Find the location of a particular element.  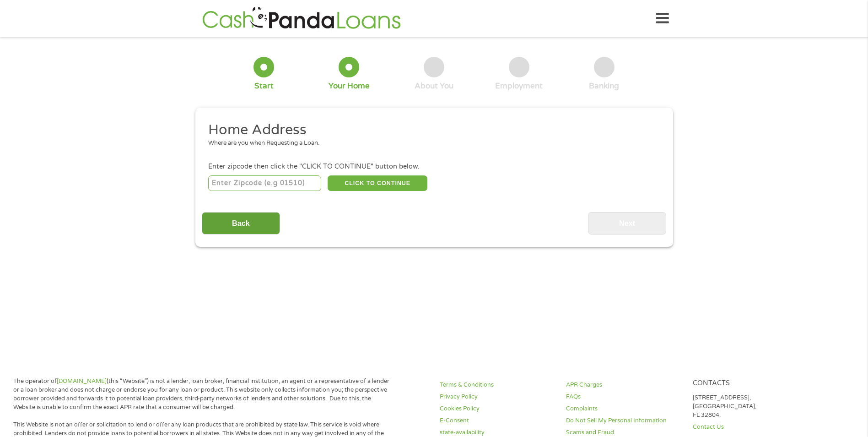

a: Contact Us is located at coordinates (750, 427).